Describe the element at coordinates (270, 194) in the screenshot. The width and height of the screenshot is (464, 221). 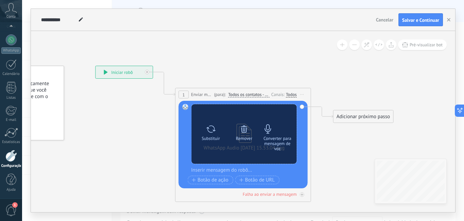
I see `div: Falha ao enviar a mensagem` at that location.